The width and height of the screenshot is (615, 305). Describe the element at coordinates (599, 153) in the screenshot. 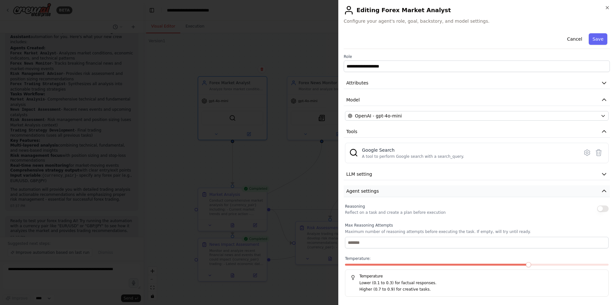

I see `button: Delete tool` at that location.